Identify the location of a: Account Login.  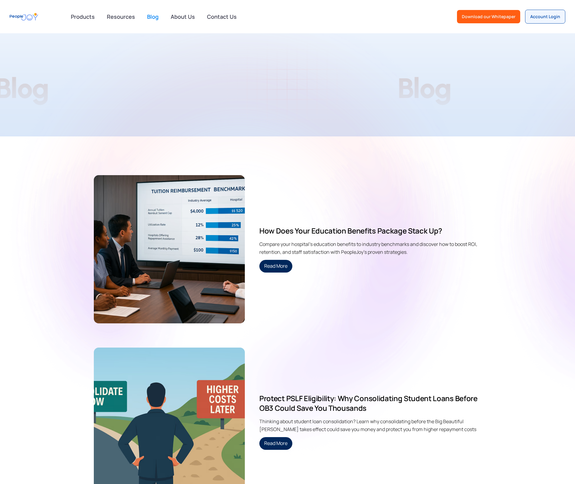
(545, 17).